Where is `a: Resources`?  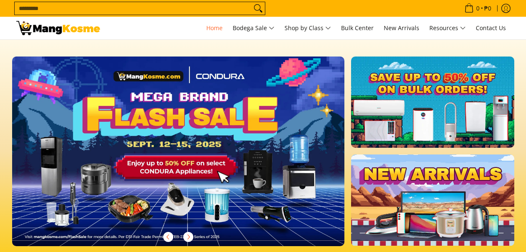
a: Resources is located at coordinates (447, 28).